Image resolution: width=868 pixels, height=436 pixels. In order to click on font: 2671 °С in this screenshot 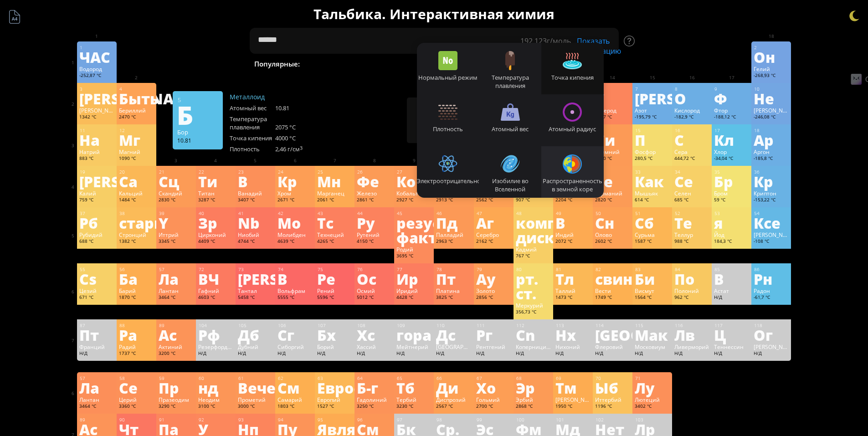, I will do `click(286, 200)`.